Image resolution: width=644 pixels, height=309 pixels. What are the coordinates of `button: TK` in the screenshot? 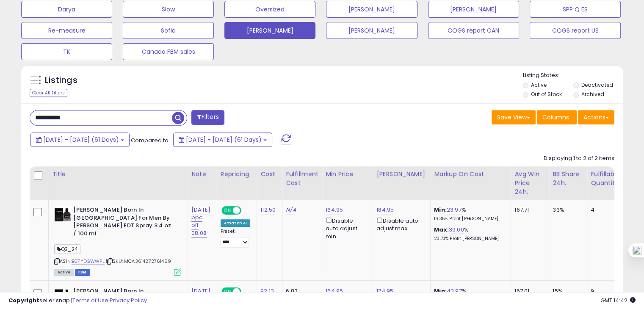 It's located at (67, 52).